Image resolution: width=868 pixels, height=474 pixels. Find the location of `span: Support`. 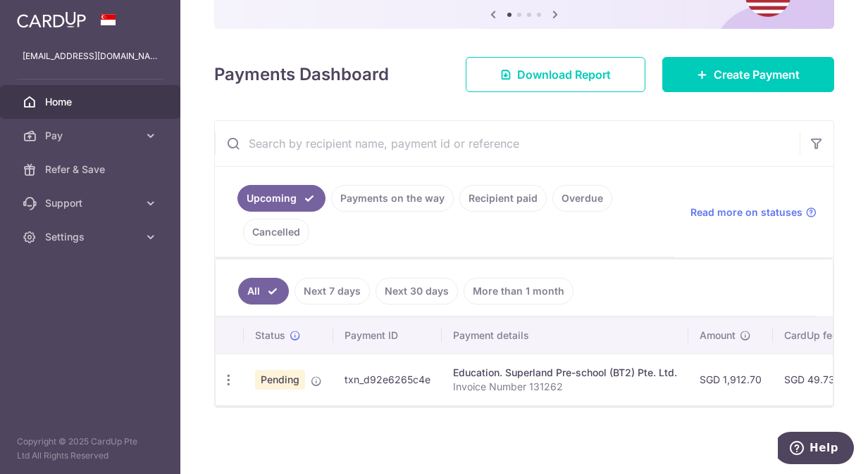

span: Support is located at coordinates (92, 204).